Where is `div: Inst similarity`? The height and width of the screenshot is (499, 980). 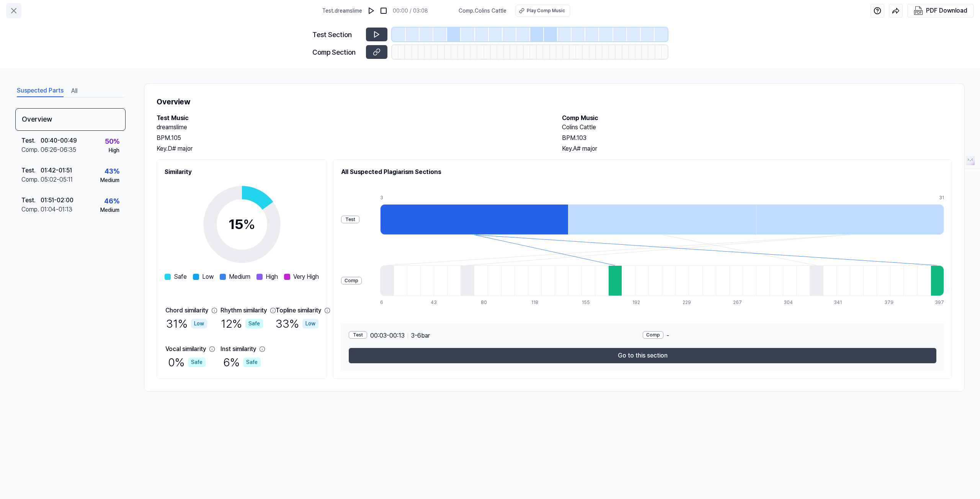 div: Inst similarity is located at coordinates (238, 349).